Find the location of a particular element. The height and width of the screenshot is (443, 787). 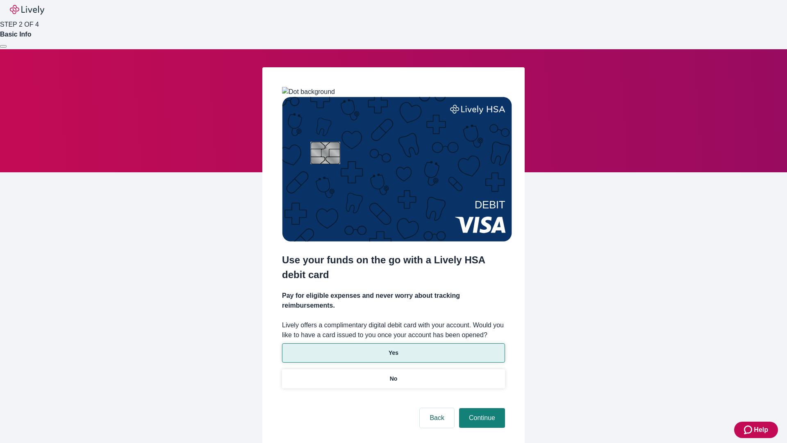

button: Back is located at coordinates (437, 418).